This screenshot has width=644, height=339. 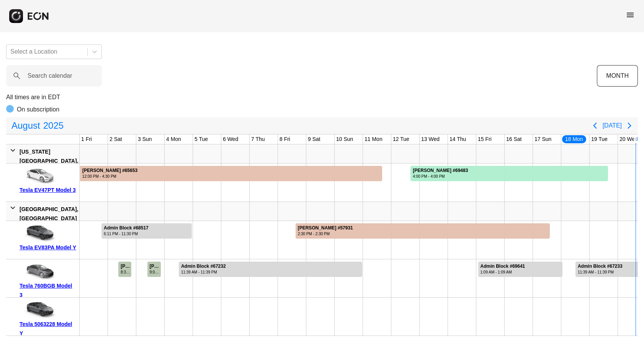 I want to click on div: Admin Block #69641, so click(x=503, y=266).